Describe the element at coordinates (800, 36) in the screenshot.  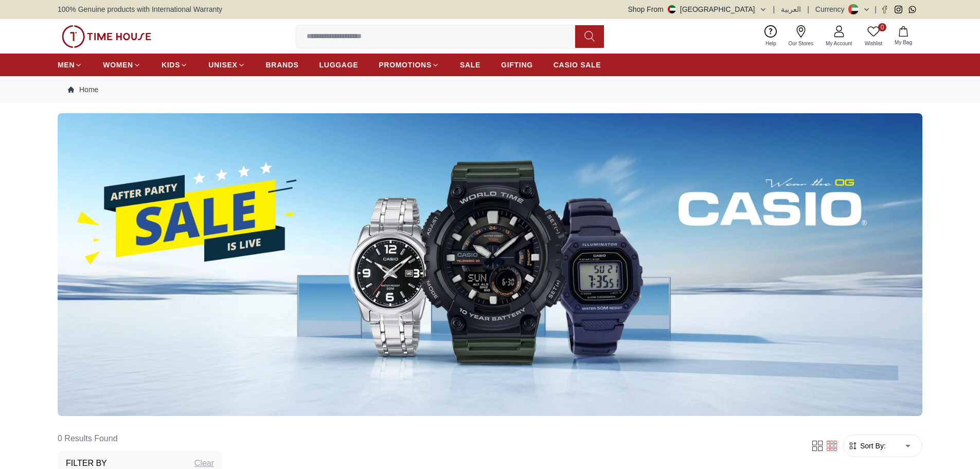
I see `a: Our Stores` at that location.